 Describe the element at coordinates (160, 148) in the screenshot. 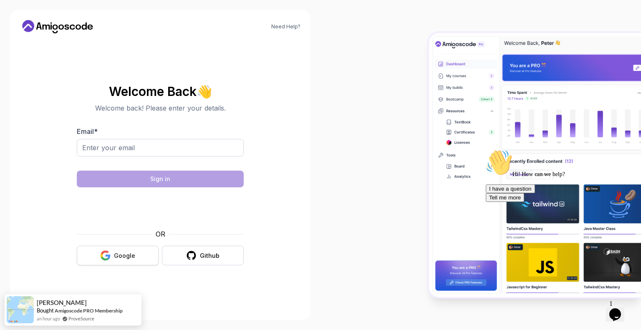

I see `input: Enter your email` at that location.